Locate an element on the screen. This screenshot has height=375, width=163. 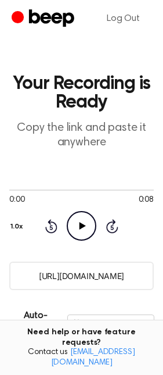
a: Beep is located at coordinates (44, 19).